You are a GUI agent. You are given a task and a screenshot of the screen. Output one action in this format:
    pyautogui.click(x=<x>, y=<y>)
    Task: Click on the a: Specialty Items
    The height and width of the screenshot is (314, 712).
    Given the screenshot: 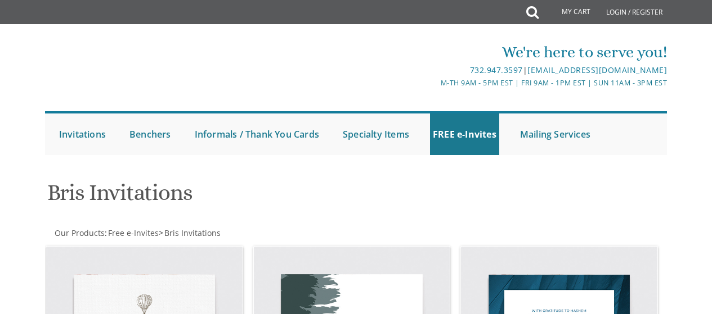 What is the action you would take?
    pyautogui.click(x=376, y=134)
    